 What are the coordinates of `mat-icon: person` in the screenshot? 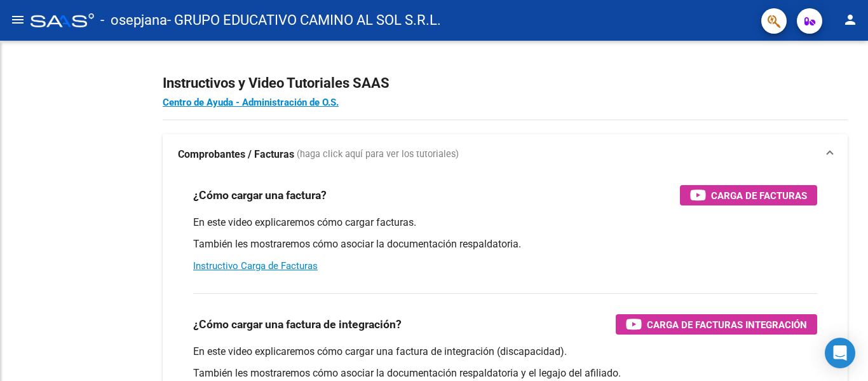 It's located at (850, 20).